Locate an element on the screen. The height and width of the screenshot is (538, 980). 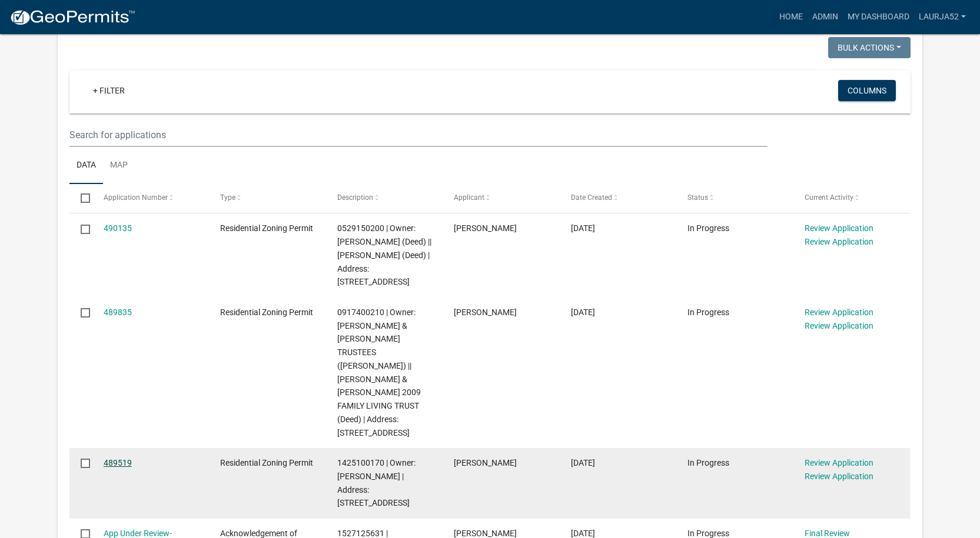
a: Home is located at coordinates (792, 17).